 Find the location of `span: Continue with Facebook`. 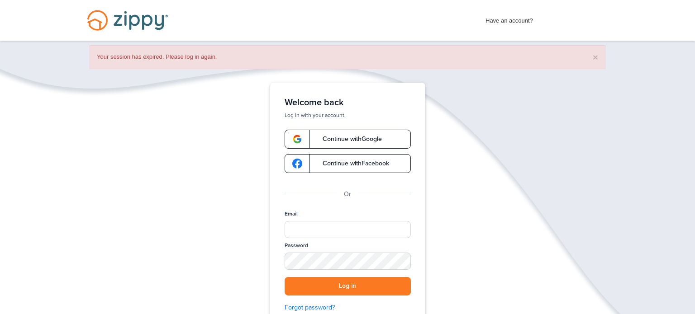

span: Continue with Facebook is located at coordinates (351, 164).